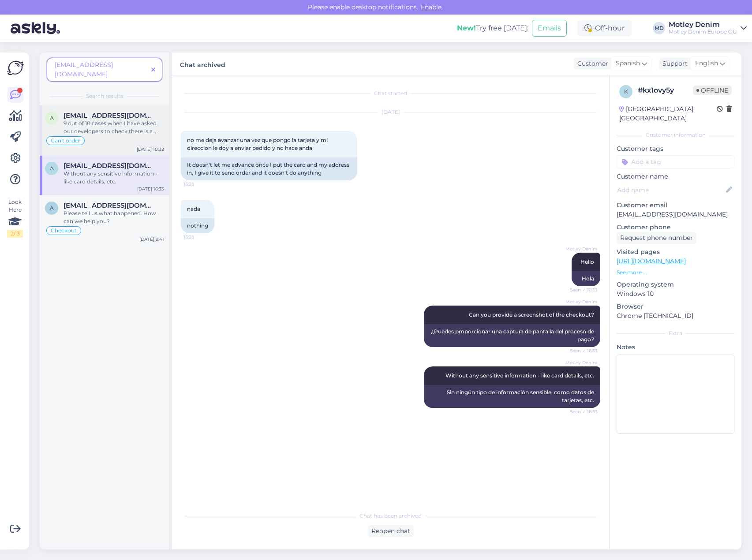 The width and height of the screenshot is (752, 560). I want to click on span: Asantianes@gmail.com, so click(109, 116).